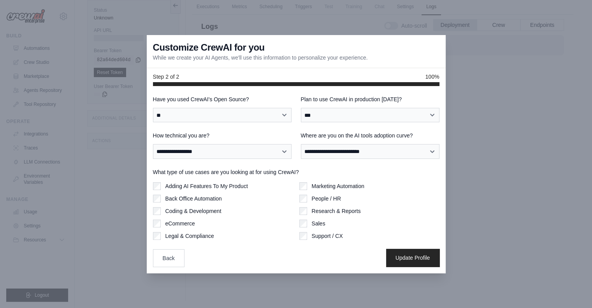 The width and height of the screenshot is (592, 308). What do you see at coordinates (260, 58) in the screenshot?
I see `p: While we create your AI Agents, we'll use this information to personalize your experience.` at bounding box center [260, 58].